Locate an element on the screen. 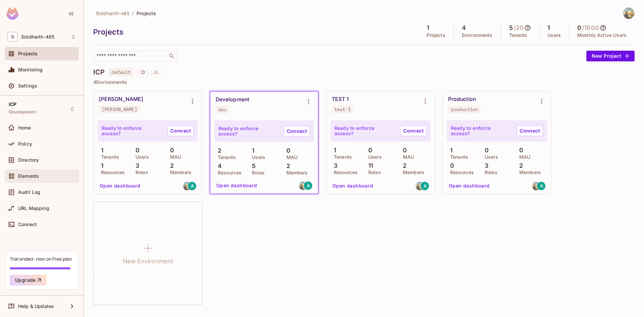 The width and height of the screenshot is (644, 317). h4: ICP is located at coordinates (99, 72).